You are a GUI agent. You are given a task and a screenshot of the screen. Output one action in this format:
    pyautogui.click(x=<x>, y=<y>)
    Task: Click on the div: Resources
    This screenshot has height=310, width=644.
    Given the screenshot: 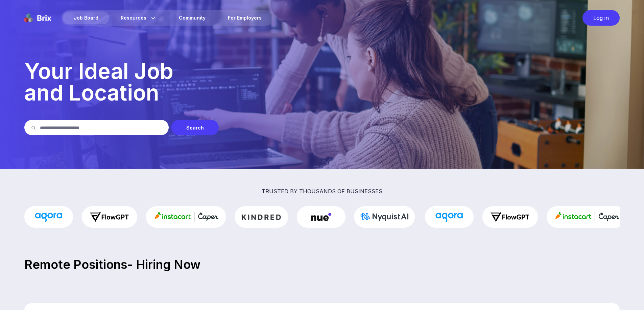 What is the action you would take?
    pyautogui.click(x=139, y=18)
    